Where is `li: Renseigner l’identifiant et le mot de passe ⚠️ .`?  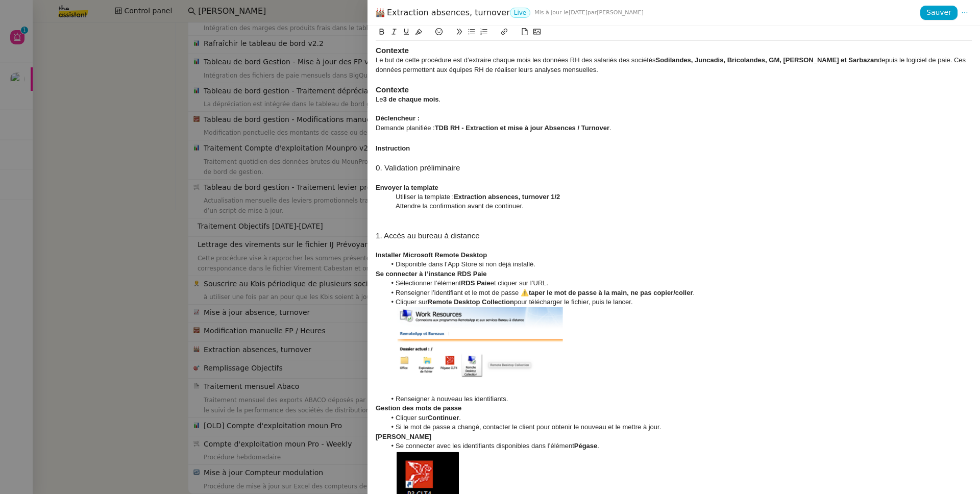
li: Renseigner l’identifiant et le mot de passe ⚠️ . is located at coordinates (679, 293).